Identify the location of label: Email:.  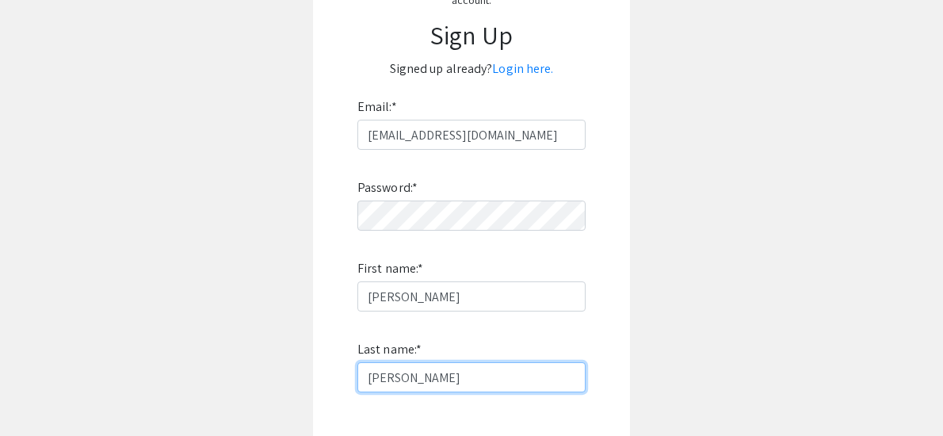
(377, 107).